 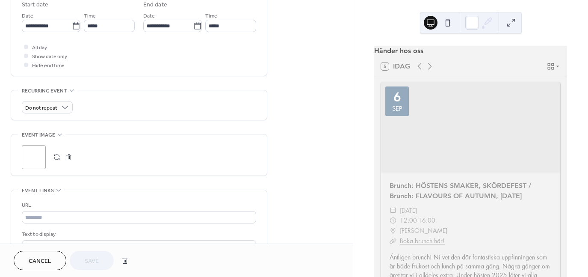 I want to click on button: Cancel, so click(x=40, y=260).